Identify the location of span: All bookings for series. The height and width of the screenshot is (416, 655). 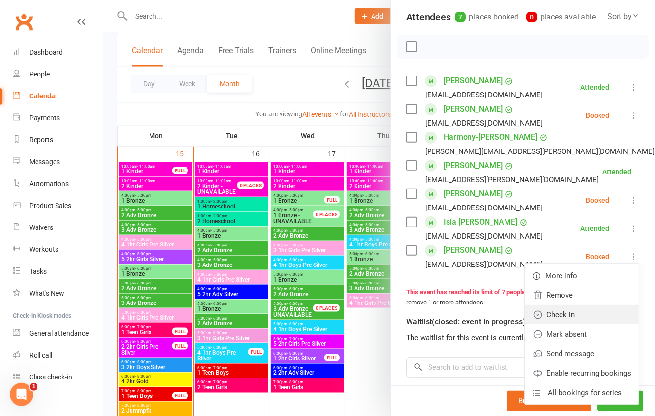
(585, 393).